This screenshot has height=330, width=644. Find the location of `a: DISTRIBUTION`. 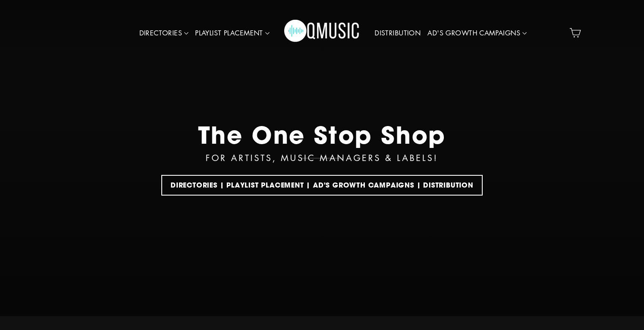

a: DISTRIBUTION is located at coordinates (397, 33).